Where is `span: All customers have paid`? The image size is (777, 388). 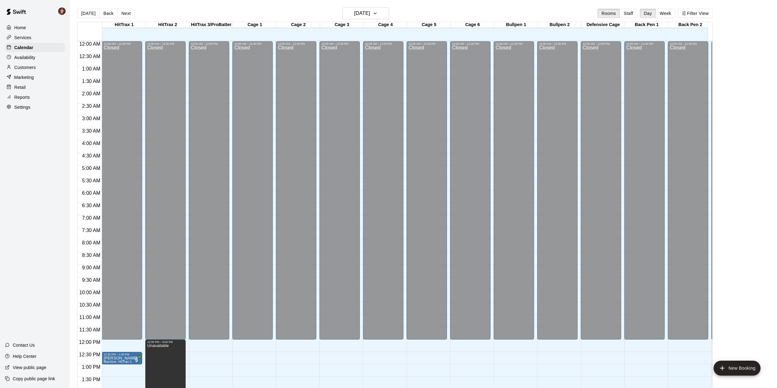
span: All customers have paid is located at coordinates (137, 360).